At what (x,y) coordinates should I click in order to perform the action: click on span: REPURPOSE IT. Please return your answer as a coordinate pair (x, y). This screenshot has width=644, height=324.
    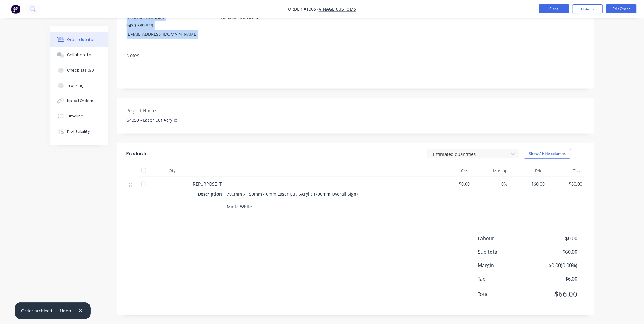
    Looking at the image, I should click on (208, 183).